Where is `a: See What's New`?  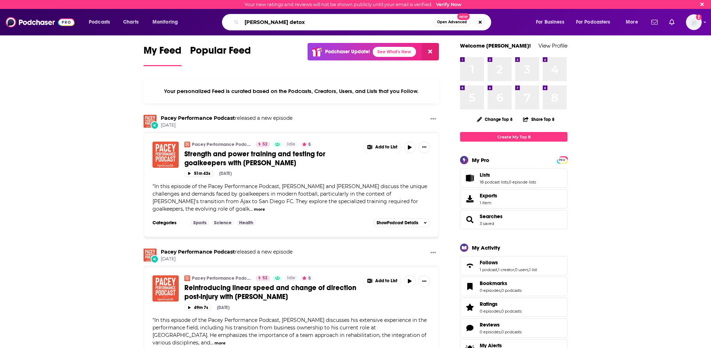
a: See What's New is located at coordinates (394, 52).